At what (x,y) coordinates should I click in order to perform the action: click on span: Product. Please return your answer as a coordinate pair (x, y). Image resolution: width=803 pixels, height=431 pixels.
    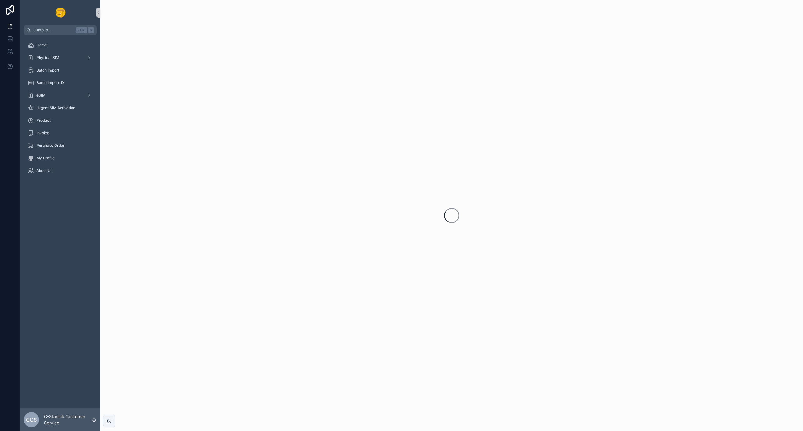
    Looking at the image, I should click on (43, 121).